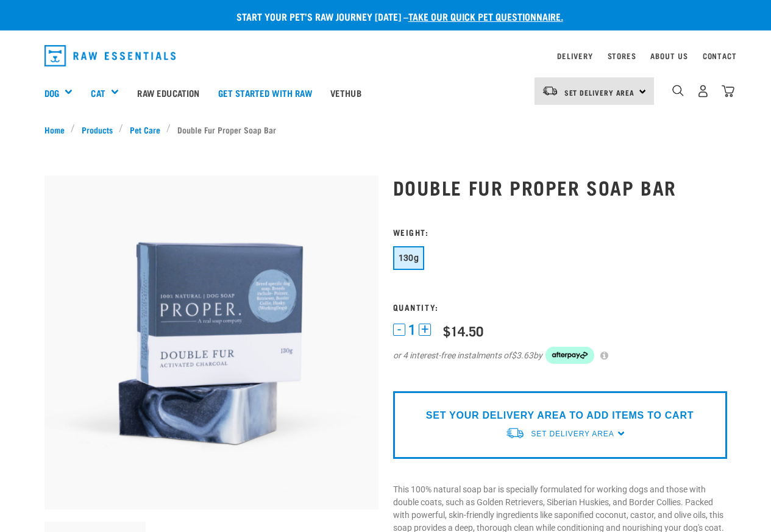 Image resolution: width=771 pixels, height=532 pixels. Describe the element at coordinates (570, 355) in the screenshot. I see `img: Afterpay` at that location.